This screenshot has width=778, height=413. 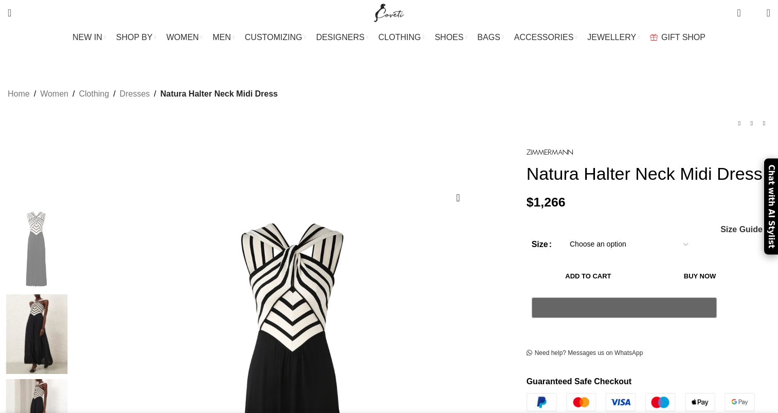 What do you see at coordinates (342, 38) in the screenshot?
I see `a: DESIGNERS` at bounding box center [342, 38].